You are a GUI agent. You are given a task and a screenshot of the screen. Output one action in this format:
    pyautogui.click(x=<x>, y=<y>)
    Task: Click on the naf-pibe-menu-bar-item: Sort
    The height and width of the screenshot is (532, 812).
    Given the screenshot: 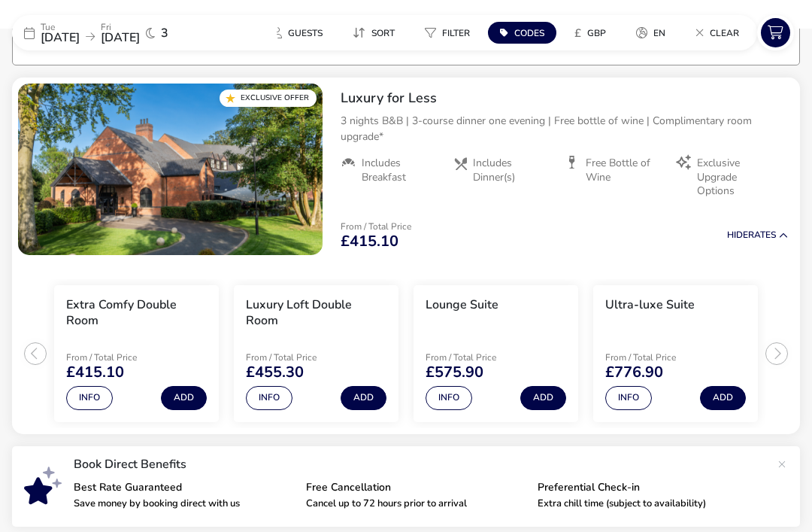 What is the action you would take?
    pyautogui.click(x=377, y=33)
    